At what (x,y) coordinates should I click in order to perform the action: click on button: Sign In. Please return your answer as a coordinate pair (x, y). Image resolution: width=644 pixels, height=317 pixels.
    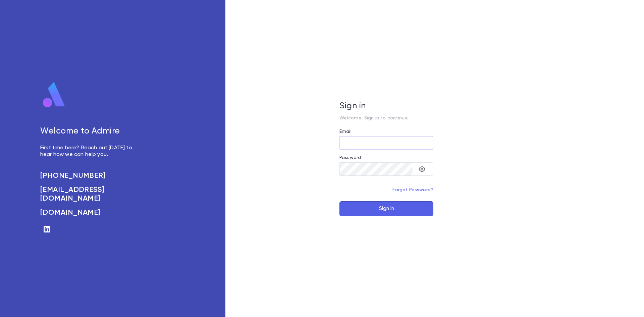
    Looking at the image, I should click on (387, 209).